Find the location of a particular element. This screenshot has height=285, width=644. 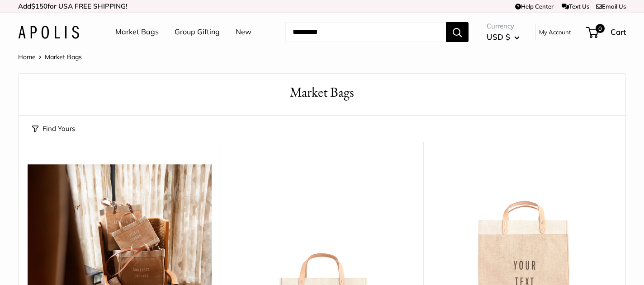

input: Search... is located at coordinates (366, 32).